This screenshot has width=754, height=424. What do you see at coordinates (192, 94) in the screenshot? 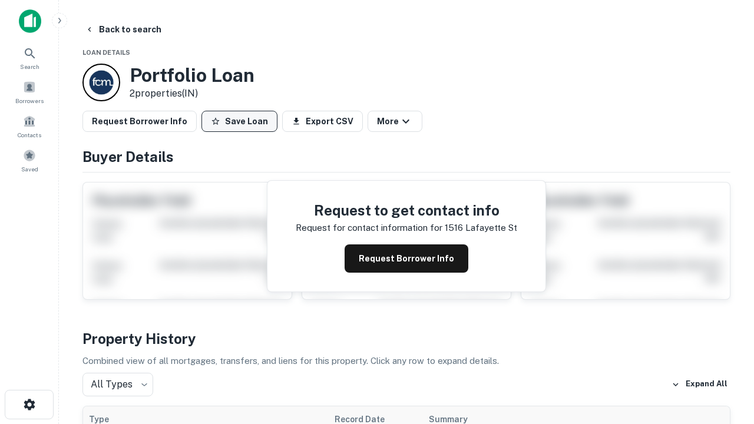
I see `p: 2 properties (IN)` at bounding box center [192, 94].